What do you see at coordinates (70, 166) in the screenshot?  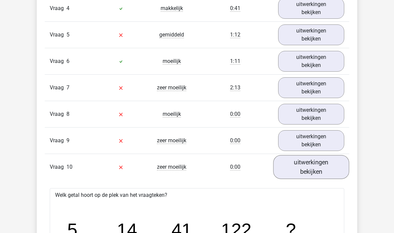 I see `span: 10` at bounding box center [70, 166].